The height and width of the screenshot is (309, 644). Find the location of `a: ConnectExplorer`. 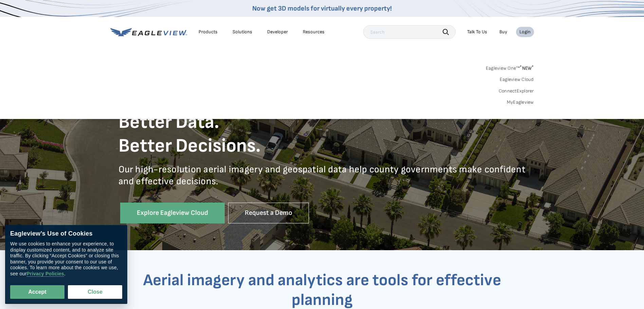

a: ConnectExplorer is located at coordinates (516, 91).